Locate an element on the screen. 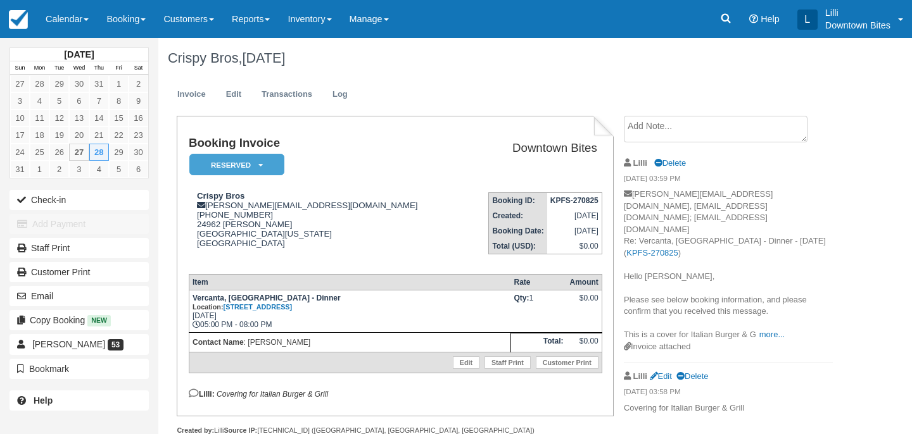 The width and height of the screenshot is (912, 434). a: 14 is located at coordinates (99, 118).